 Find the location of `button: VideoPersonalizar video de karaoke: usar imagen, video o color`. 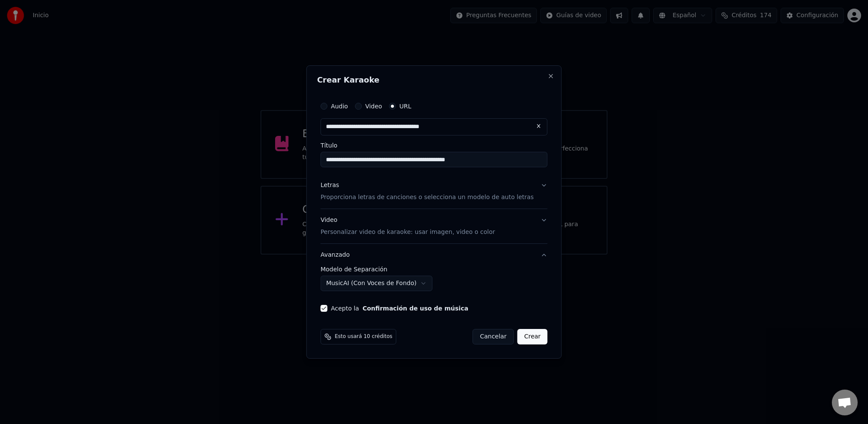

button: VideoPersonalizar video de karaoke: usar imagen, video o color is located at coordinates (434, 226).